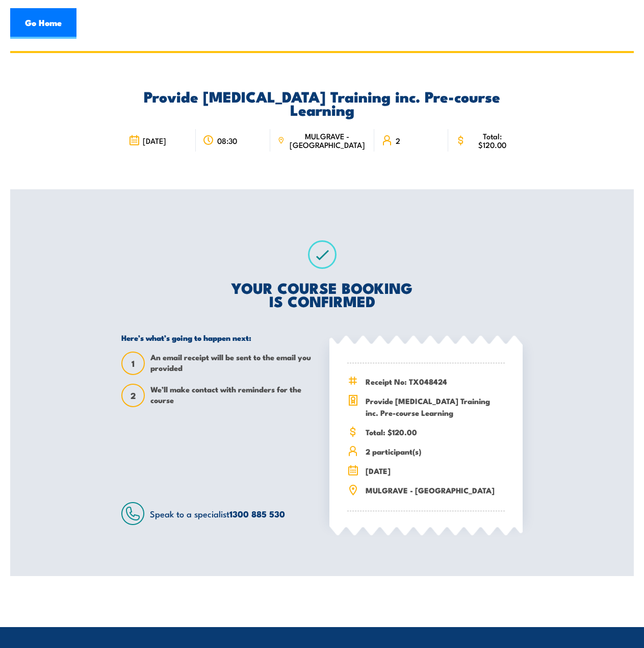 Image resolution: width=644 pixels, height=648 pixels. What do you see at coordinates (232, 395) in the screenshot?
I see `span: We’ll make contact with reminders for the course` at bounding box center [232, 395].